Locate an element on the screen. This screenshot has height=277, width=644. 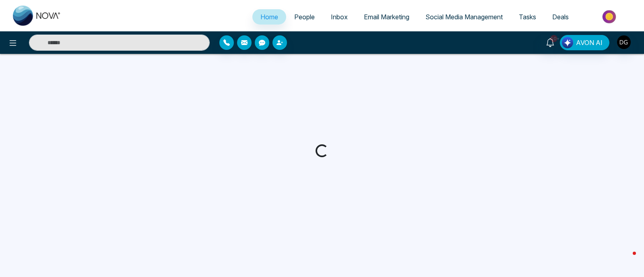
img: Market-place.gif is located at coordinates (610, 16).